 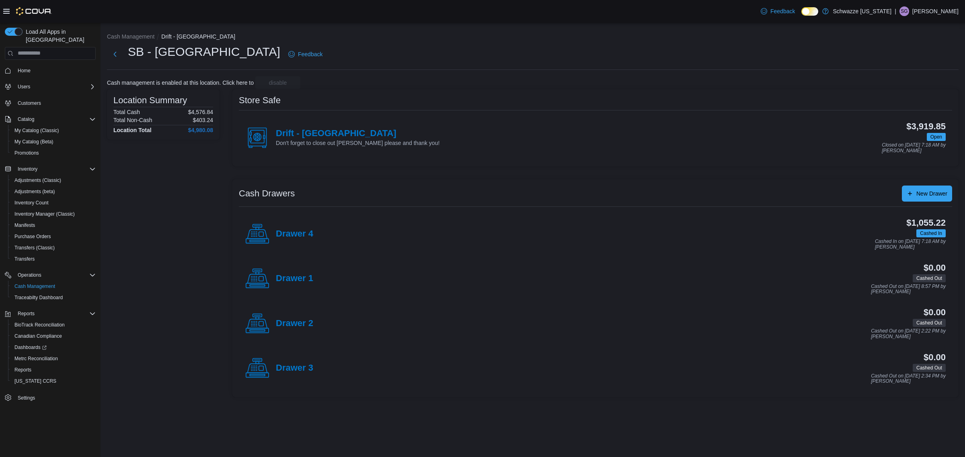 I want to click on span: Open, so click(x=936, y=137).